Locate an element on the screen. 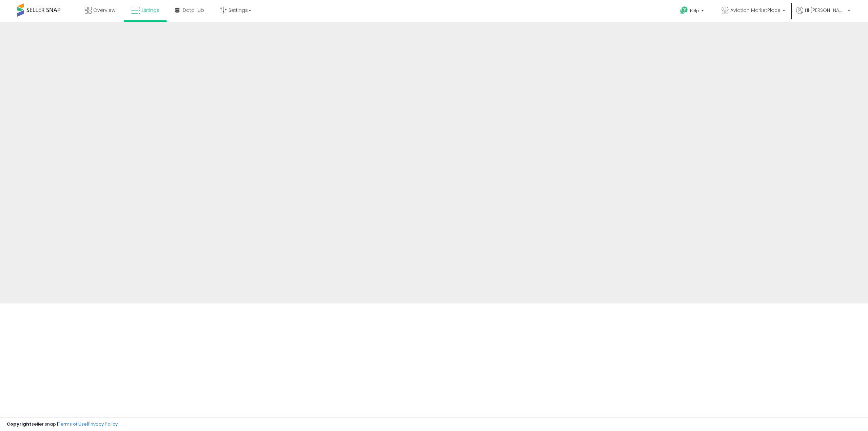  a: Help is located at coordinates (693, 11).